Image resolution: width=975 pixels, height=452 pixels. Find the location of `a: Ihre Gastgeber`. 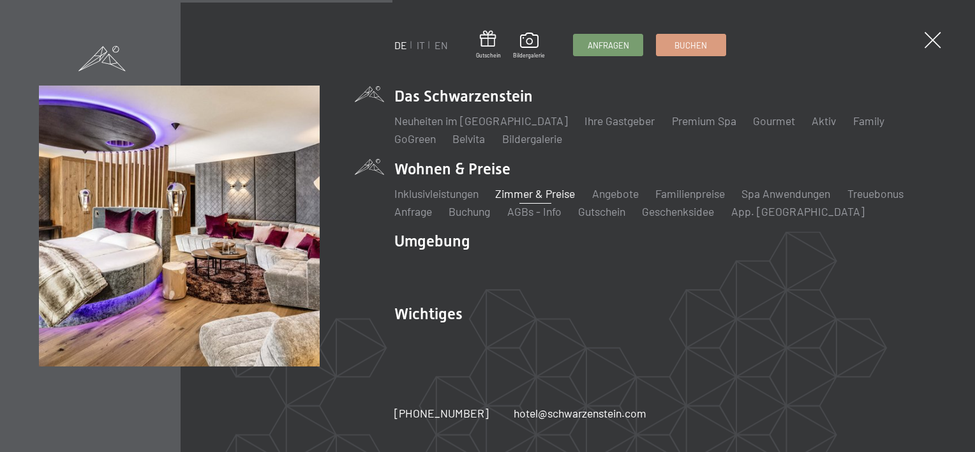

a: Ihre Gastgeber is located at coordinates (620, 121).